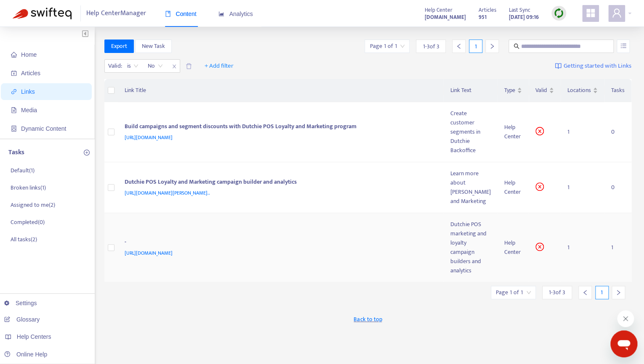 Image resolution: width=644 pixels, height=364 pixels. I want to click on button: unordered-list, so click(623, 46).